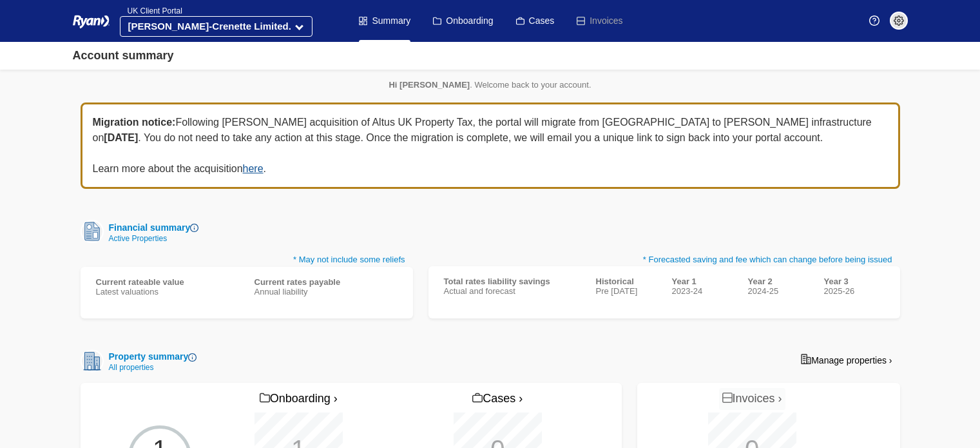  I want to click on div: Annual liability, so click(326, 292).